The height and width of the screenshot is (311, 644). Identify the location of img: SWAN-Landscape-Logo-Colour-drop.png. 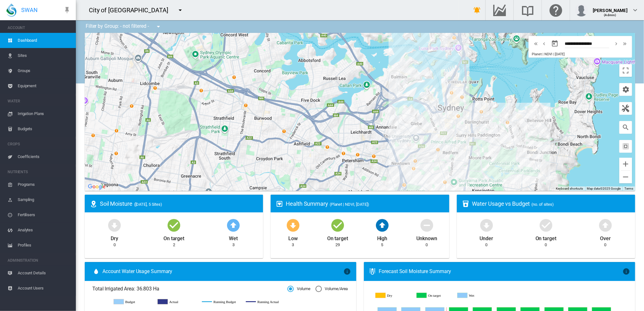
(11, 10).